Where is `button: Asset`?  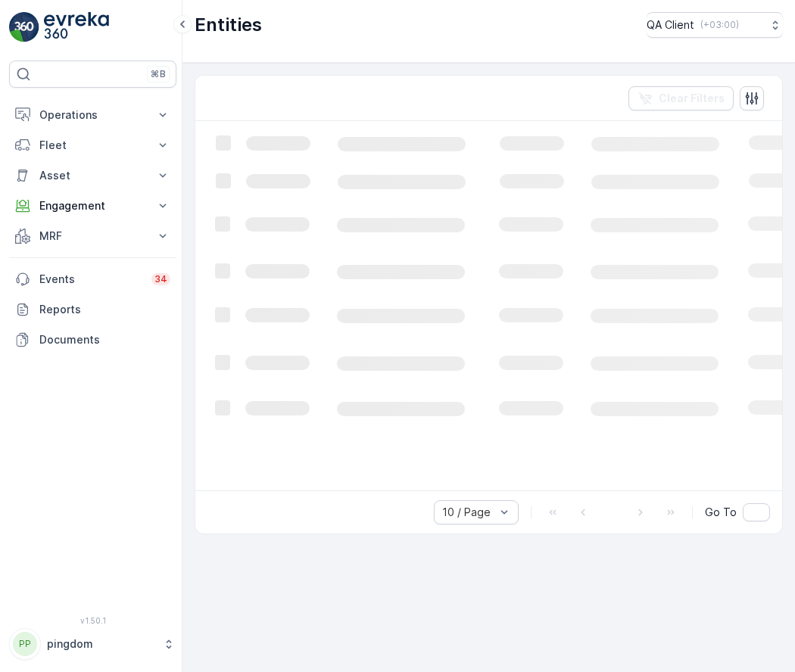 button: Asset is located at coordinates (92, 176).